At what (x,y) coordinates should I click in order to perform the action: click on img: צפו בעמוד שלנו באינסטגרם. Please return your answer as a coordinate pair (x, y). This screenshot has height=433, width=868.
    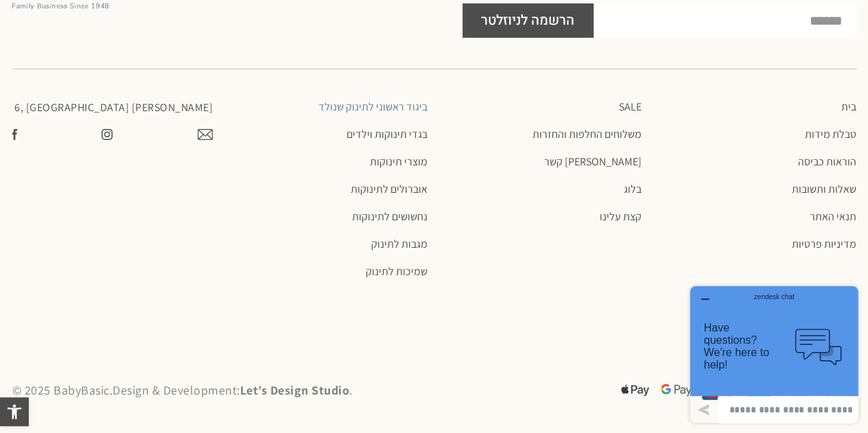
    Looking at the image, I should click on (107, 135).